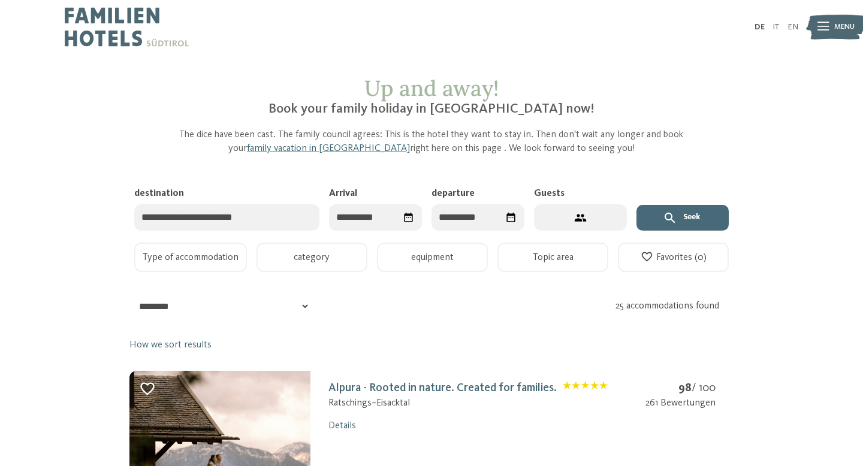 The height and width of the screenshot is (466, 863). Describe the element at coordinates (775, 27) in the screenshot. I see `a: IT` at that location.